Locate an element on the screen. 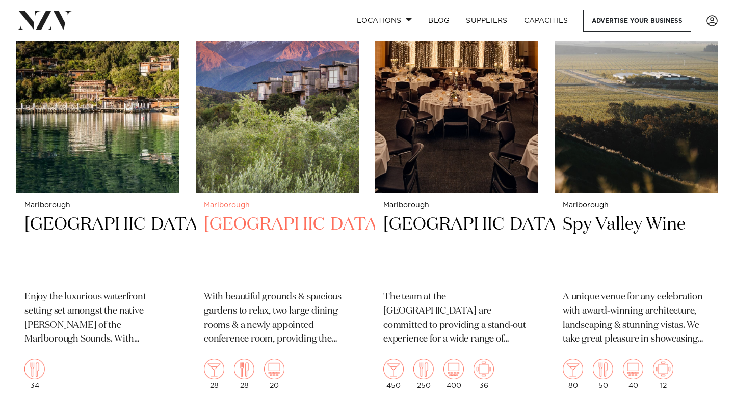  div: 80 is located at coordinates (573, 374).